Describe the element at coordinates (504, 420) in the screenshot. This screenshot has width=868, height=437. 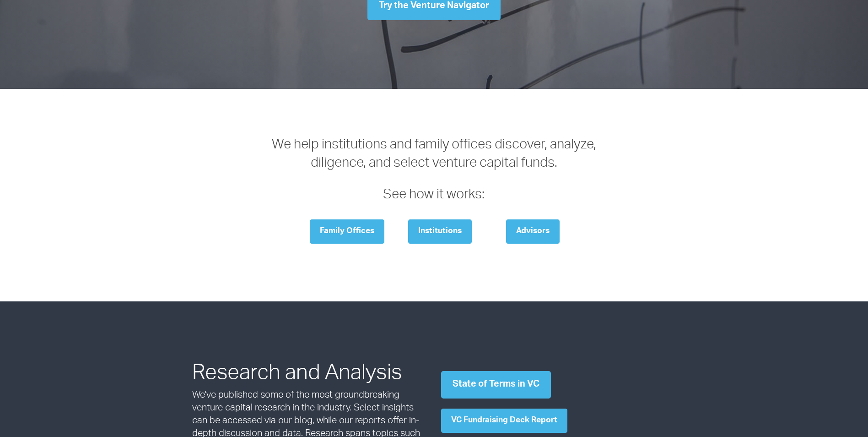
I see `a: VC Fundraising Deck Report` at that location.